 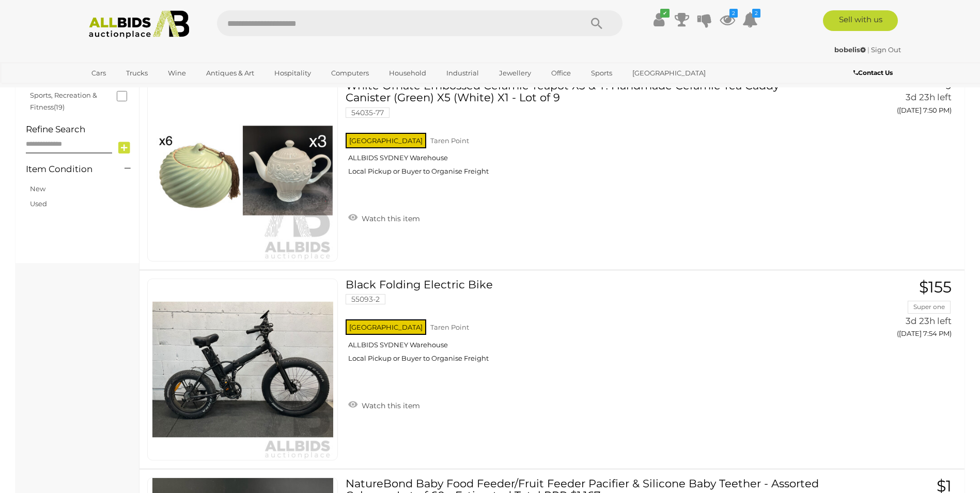 What do you see at coordinates (561, 73) in the screenshot?
I see `a: Office` at bounding box center [561, 73].